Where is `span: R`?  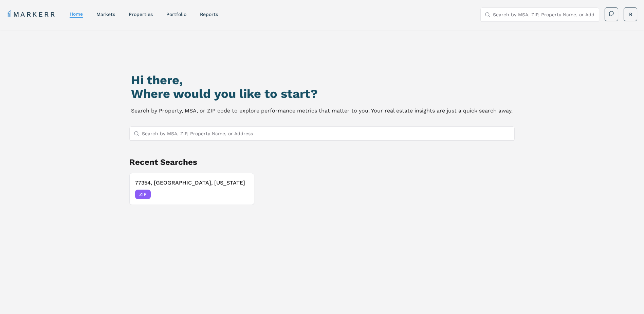 span: R is located at coordinates (630, 14).